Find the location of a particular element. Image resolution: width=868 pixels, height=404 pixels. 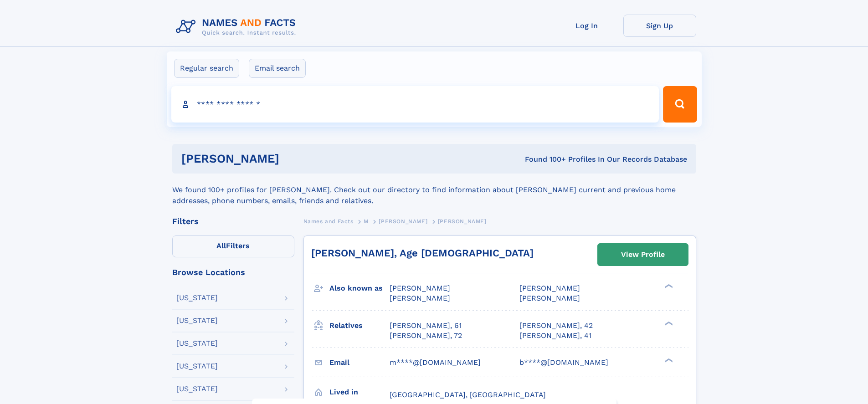

label: Regular search is located at coordinates (206, 68).